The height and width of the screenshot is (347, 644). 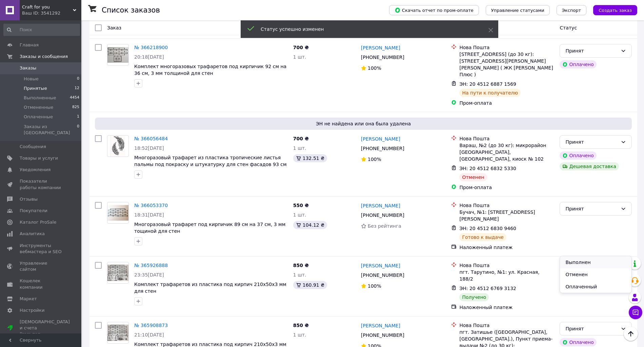 What do you see at coordinates (473, 297) in the screenshot?
I see `div: Получено` at bounding box center [473, 297].